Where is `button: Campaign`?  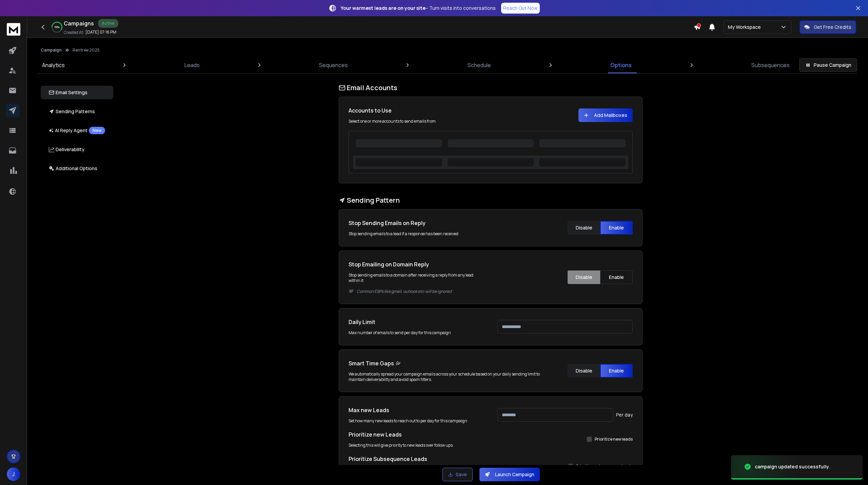
button: Campaign is located at coordinates (51, 50).